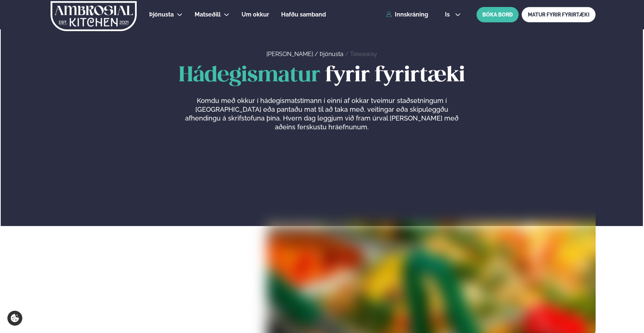  I want to click on button: BÓKA BORÐ, so click(497, 15).